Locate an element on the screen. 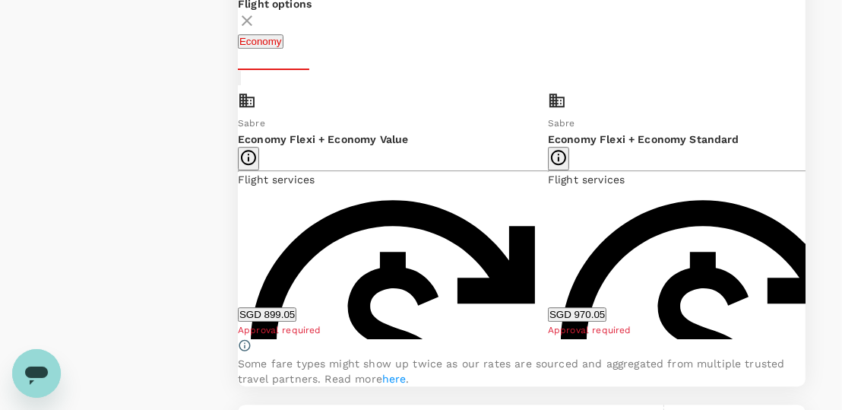 The width and height of the screenshot is (842, 410). button: Economy is located at coordinates (261, 41).